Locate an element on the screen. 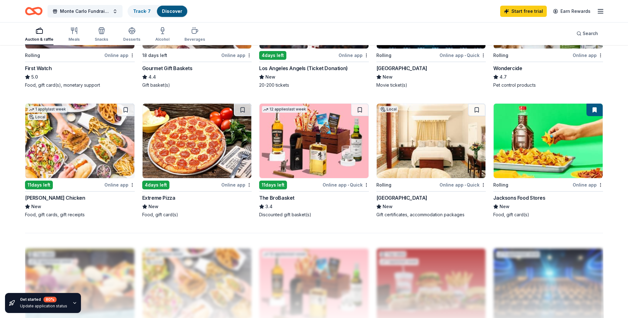 This screenshot has width=628, height=318. div: First Watch is located at coordinates (38, 68).